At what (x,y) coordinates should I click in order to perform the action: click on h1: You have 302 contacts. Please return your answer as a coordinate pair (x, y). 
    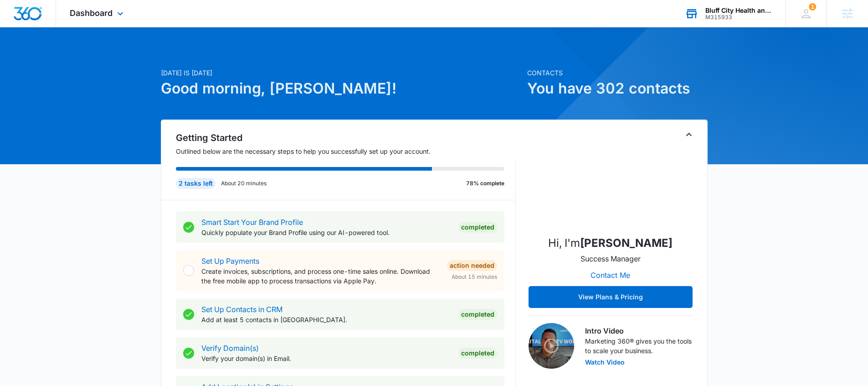
    Looking at the image, I should click on (617, 88).